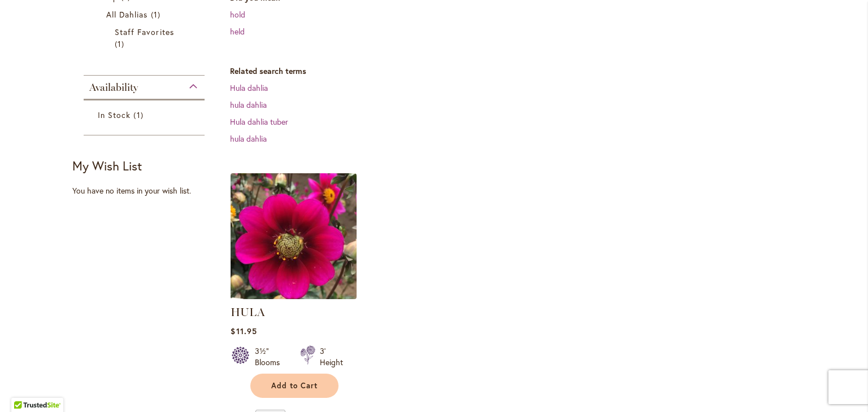 This screenshot has width=868, height=412. I want to click on span: Staff Favorites, so click(144, 32).